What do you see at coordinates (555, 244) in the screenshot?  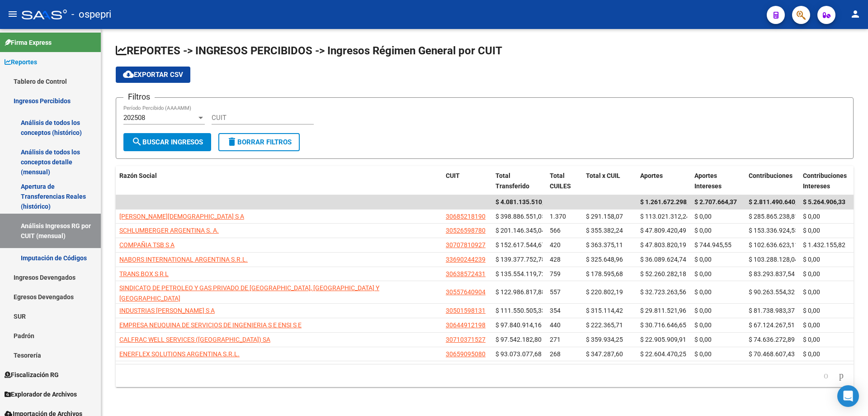 I see `span: 420` at bounding box center [555, 244].